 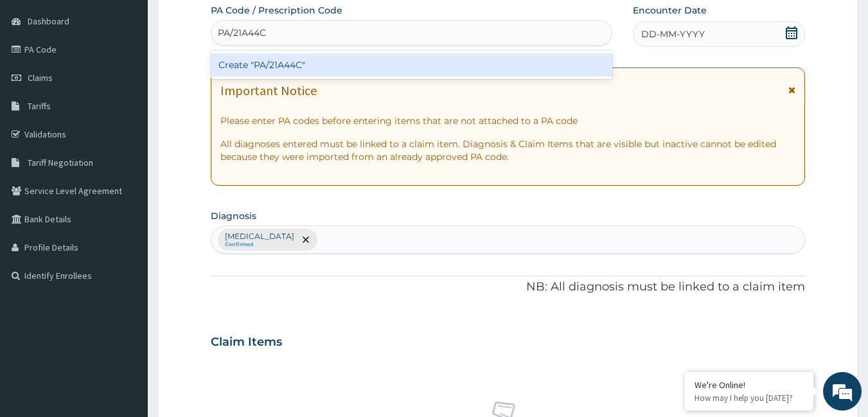 I want to click on textarea: Type your message and hit 'Enter', so click(x=125, y=302).